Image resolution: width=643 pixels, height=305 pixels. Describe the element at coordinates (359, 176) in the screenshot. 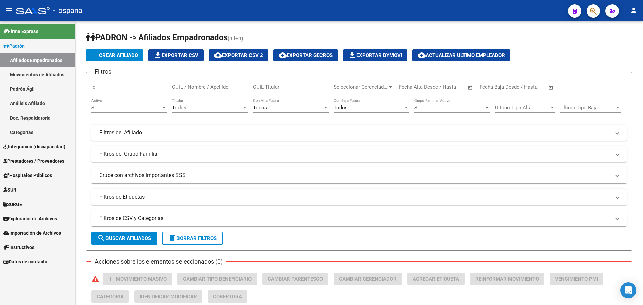

I see `mat-expansion-panel-header: Cruce con archivos importantes SSS` at that location.